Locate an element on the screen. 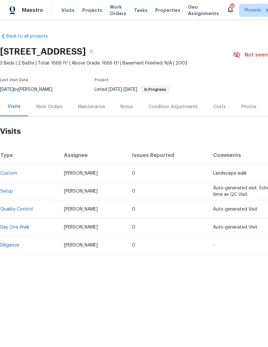 This screenshot has height=347, width=268. div: Photos is located at coordinates (248, 107).